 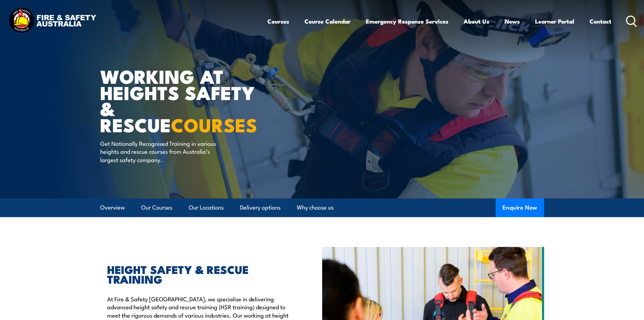 What do you see at coordinates (260, 207) in the screenshot?
I see `a: Delivery options` at bounding box center [260, 207].